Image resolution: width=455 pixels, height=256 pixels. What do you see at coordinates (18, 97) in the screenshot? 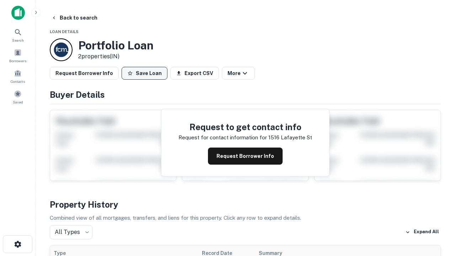
I see `a: Saved` at bounding box center [18, 97].